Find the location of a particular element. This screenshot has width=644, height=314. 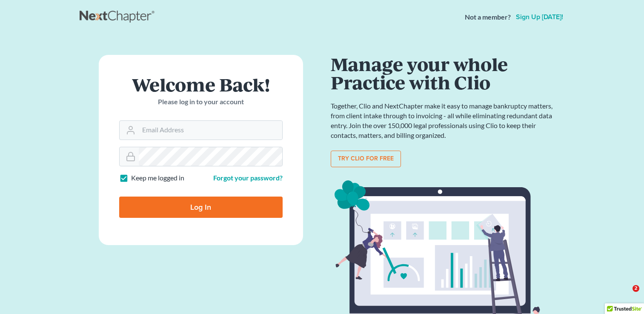

a: Try clio for free is located at coordinates (365, 159).